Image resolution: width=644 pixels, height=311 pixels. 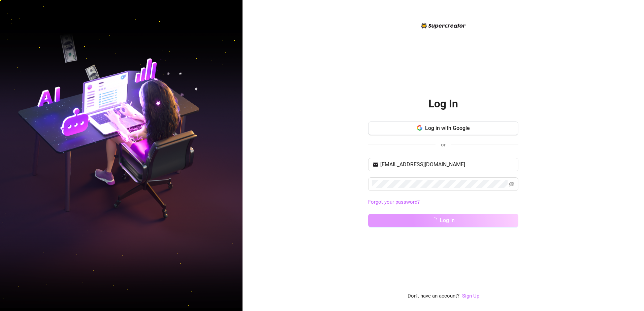 What do you see at coordinates (444, 104) in the screenshot?
I see `h2: Log In` at bounding box center [444, 104].